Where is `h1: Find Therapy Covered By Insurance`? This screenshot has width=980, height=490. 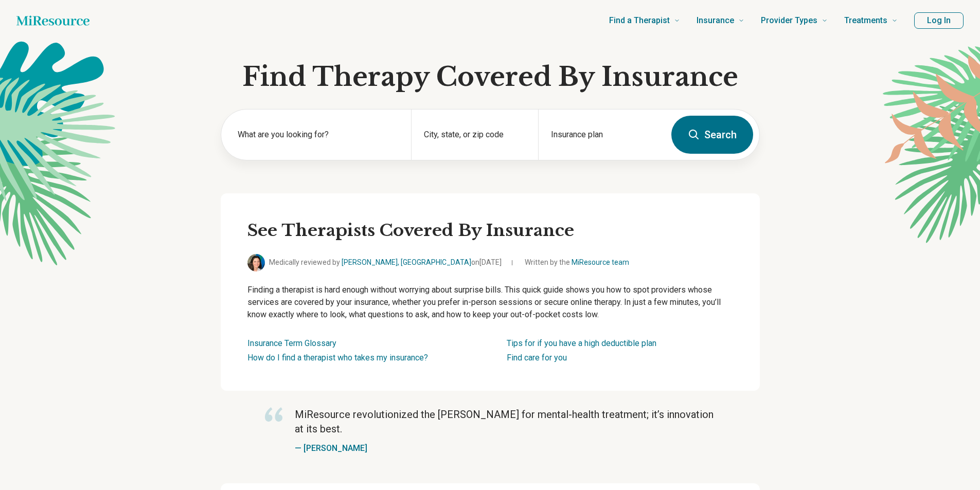
h1: Find Therapy Covered By Insurance is located at coordinates (490, 77).